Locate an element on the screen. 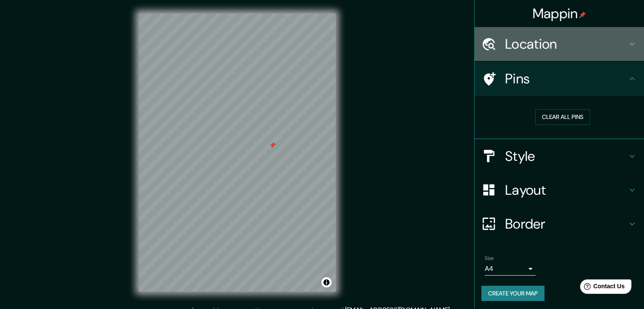 Image resolution: width=644 pixels, height=309 pixels. span: Contact Us is located at coordinates (40, 10).